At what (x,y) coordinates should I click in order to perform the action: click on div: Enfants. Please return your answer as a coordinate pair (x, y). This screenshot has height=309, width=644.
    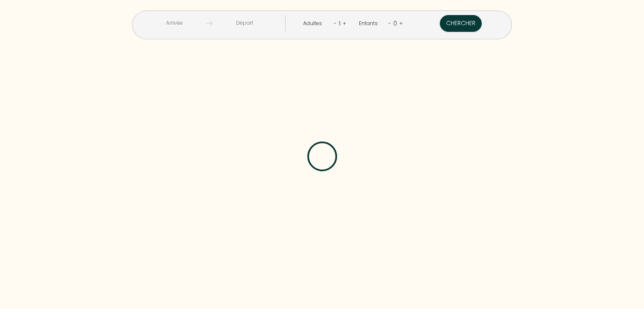
    Looking at the image, I should click on (370, 23).